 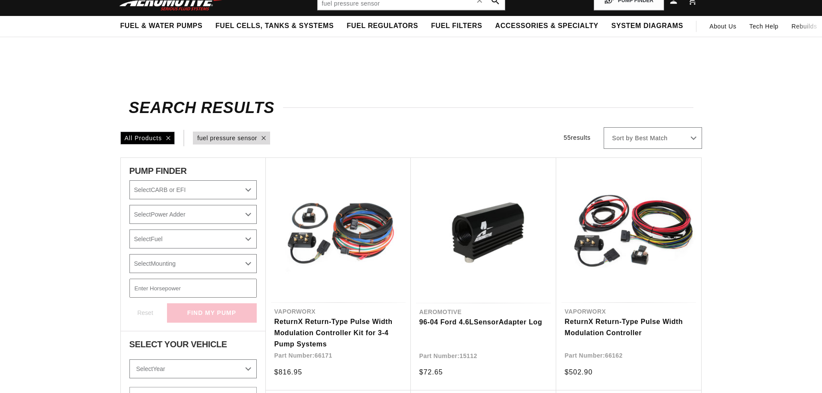 What do you see at coordinates (193, 264) in the screenshot?
I see `select: Mounting` at bounding box center [193, 264].